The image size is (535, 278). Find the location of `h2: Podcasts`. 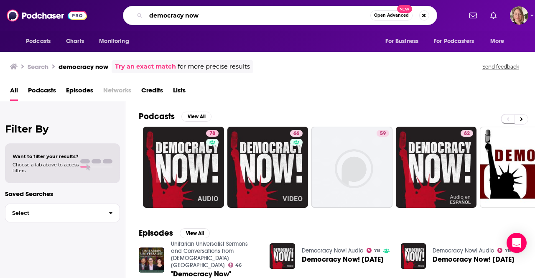

h2: Podcasts is located at coordinates (157, 116).